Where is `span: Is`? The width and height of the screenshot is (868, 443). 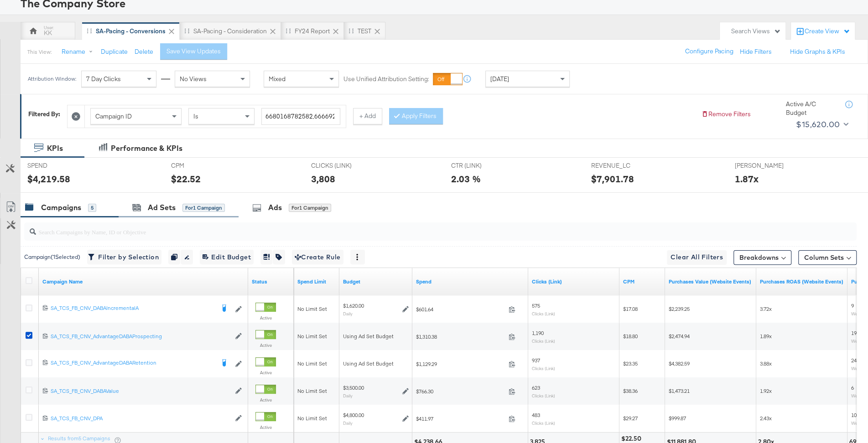 span: Is is located at coordinates (195, 116).